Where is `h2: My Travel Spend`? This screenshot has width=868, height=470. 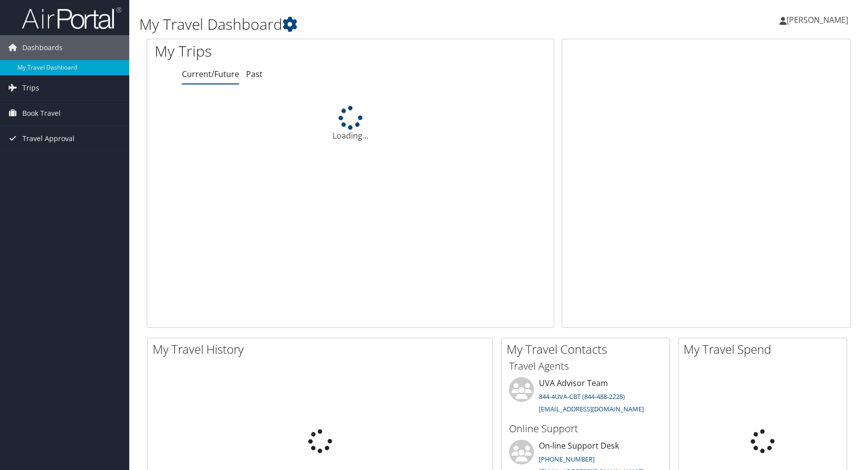
h2: My Travel Spend is located at coordinates (765, 350).